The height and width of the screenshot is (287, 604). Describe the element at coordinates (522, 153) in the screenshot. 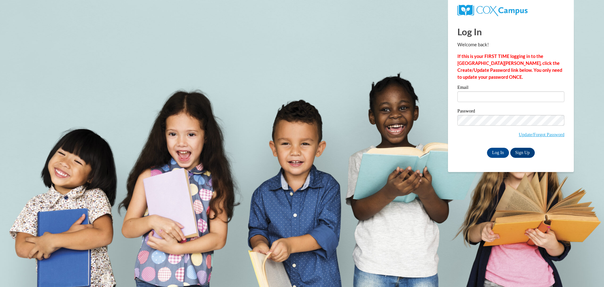

I see `a: Sign Up` at that location.